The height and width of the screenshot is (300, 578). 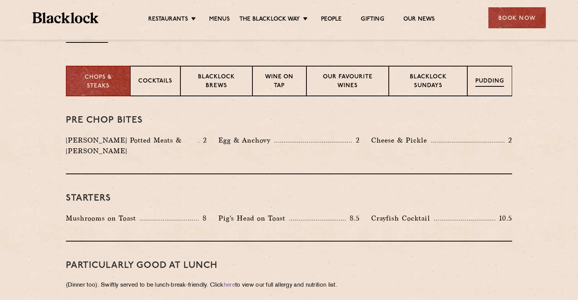 I want to click on p: 8.5, so click(x=352, y=219).